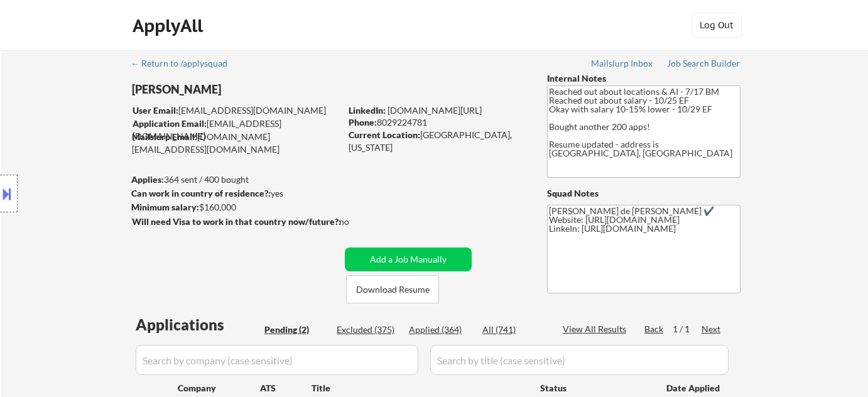 The height and width of the screenshot is (397, 868). I want to click on a: Mailslurp Inbox, so click(622, 65).